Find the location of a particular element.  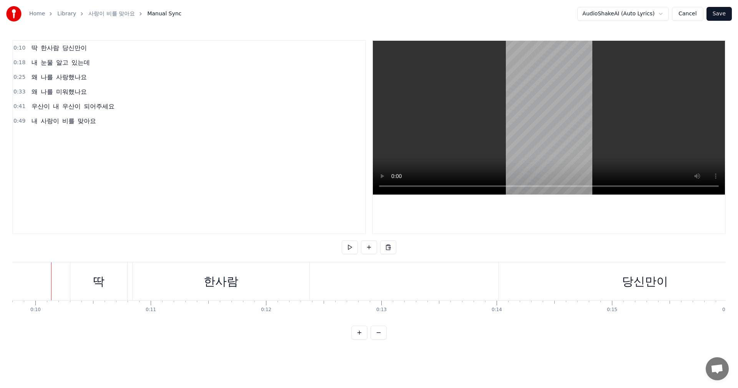

div: 한사람 is located at coordinates (221, 281).